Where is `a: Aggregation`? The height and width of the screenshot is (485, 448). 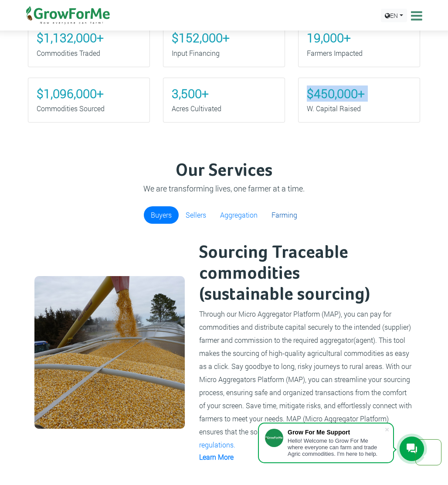
a: Aggregation is located at coordinates (239, 215).